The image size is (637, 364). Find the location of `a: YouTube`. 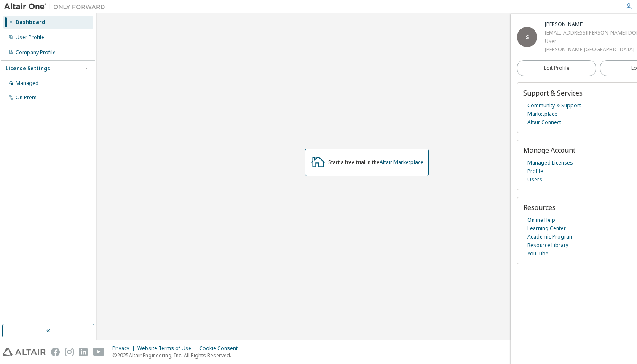

a: YouTube is located at coordinates (538, 254).